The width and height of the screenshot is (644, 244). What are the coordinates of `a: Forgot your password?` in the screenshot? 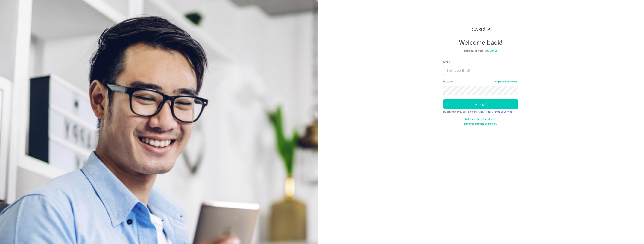 It's located at (506, 82).